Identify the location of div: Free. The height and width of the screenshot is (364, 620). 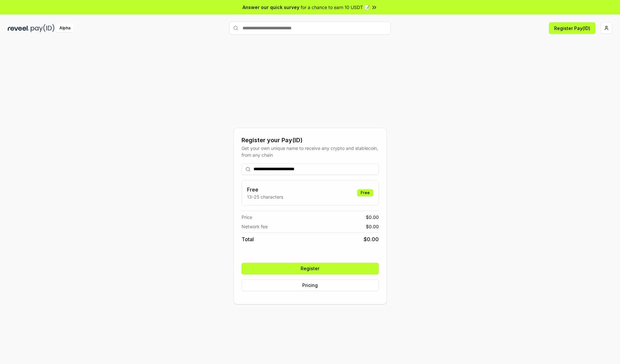
(365, 193).